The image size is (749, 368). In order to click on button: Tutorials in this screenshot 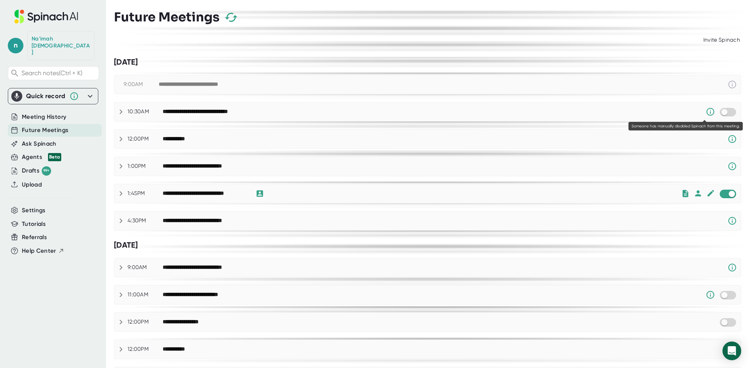, I will do `click(34, 224)`.